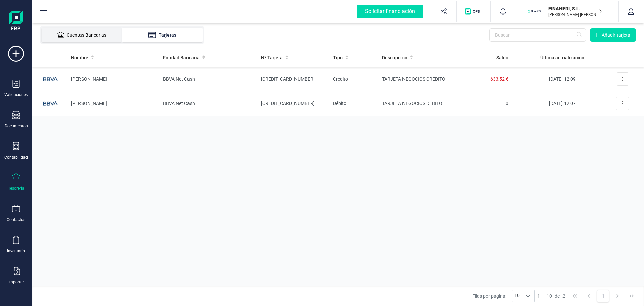  Describe the element at coordinates (473, 11) in the screenshot. I see `button: Logo de OPS` at that location.